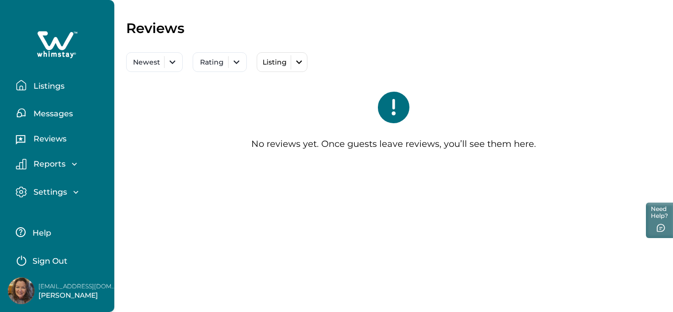 The width and height of the screenshot is (673, 312). Describe the element at coordinates (61, 164) in the screenshot. I see `button: Reports` at that location.